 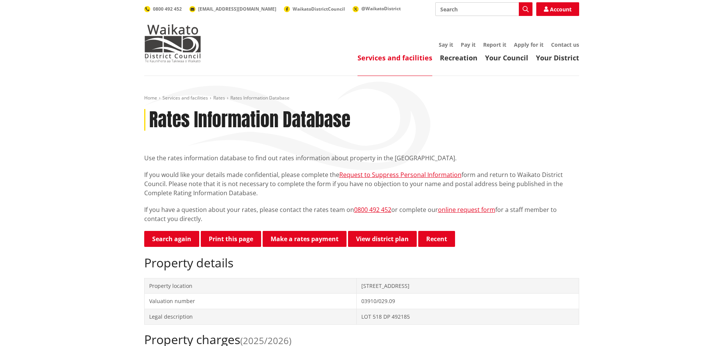 What do you see at coordinates (381, 8) in the screenshot?
I see `span: @WaikatoDistrict` at bounding box center [381, 8].